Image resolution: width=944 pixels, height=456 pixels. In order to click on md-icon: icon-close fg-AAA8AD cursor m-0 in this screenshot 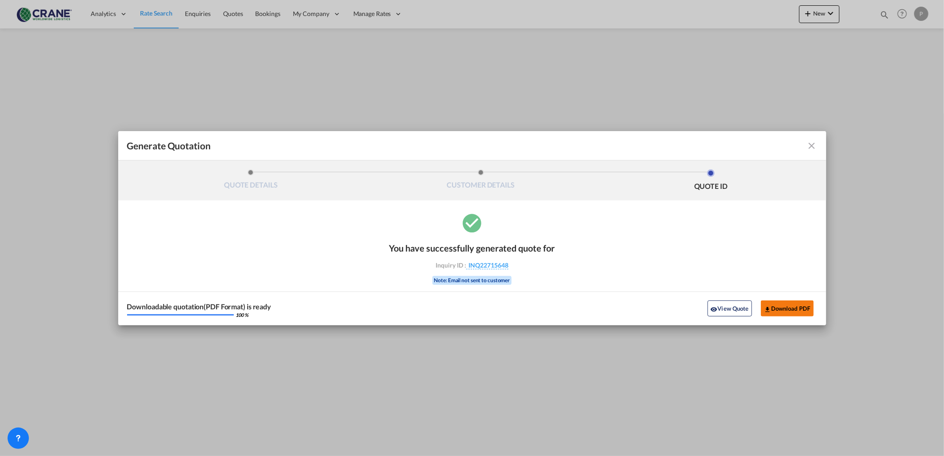, I will do `click(812, 146)`.